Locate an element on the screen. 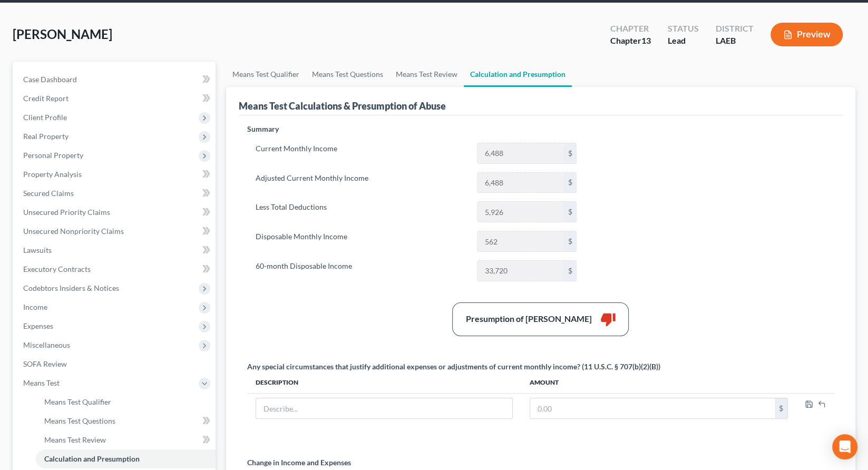 The width and height of the screenshot is (868, 470). a: Property Analysis is located at coordinates (115, 174).